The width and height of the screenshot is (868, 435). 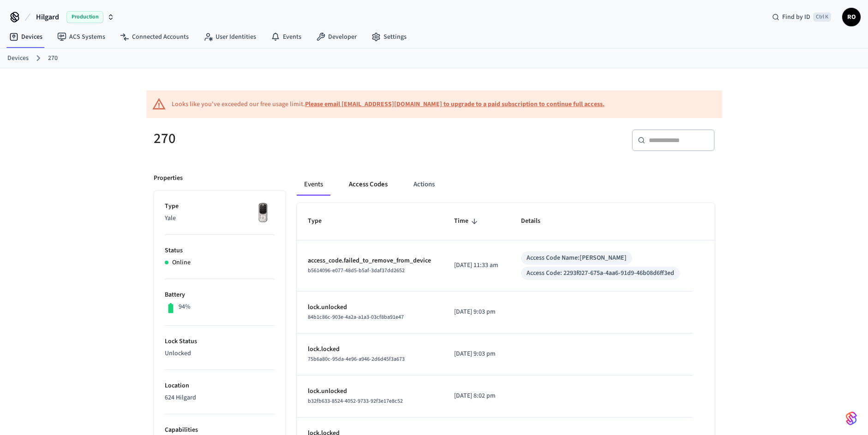 I want to click on button: Events, so click(x=313, y=184).